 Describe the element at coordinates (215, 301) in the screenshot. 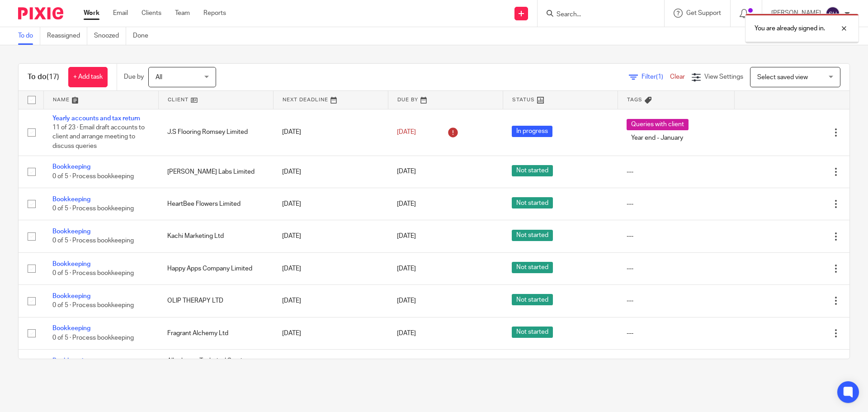

I see `td: OLIP THERAPY LTD` at that location.